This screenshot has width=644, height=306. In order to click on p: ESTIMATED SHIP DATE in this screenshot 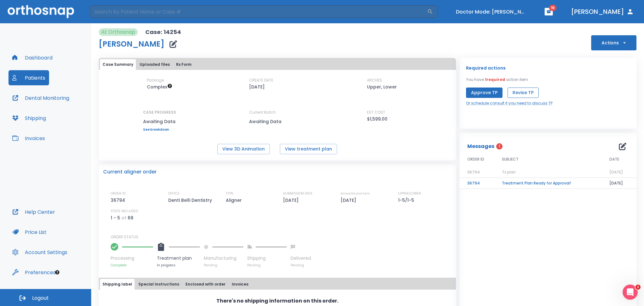, I will do `click(355, 194)`.